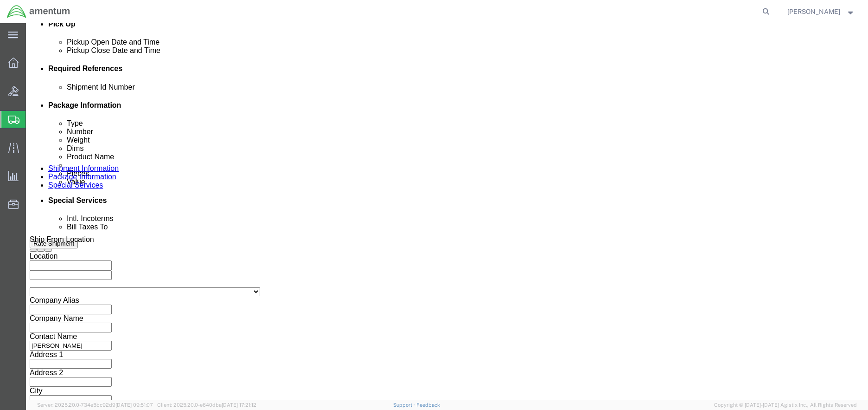 Image resolution: width=868 pixels, height=410 pixels. What do you see at coordinates (207, 405) in the screenshot?
I see `span: Client: 2025.20.0-e640dba` at bounding box center [207, 405].